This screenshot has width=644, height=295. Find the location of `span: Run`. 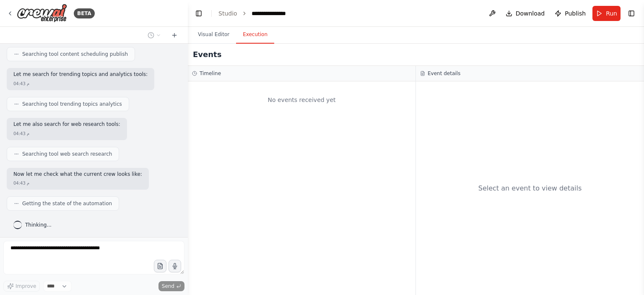

span: Run is located at coordinates (611, 14).